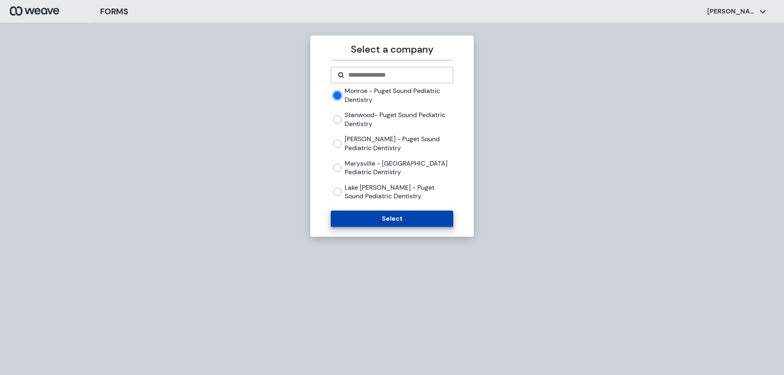  I want to click on h3: FORMS, so click(114, 11).